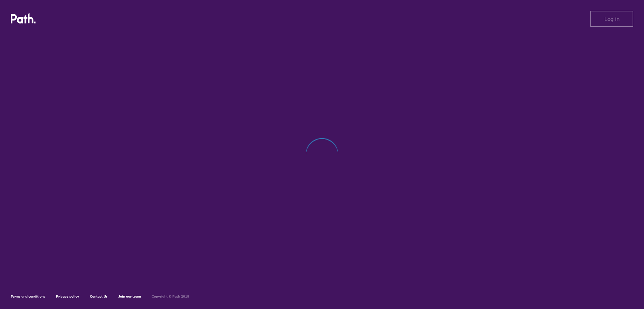  What do you see at coordinates (68, 296) in the screenshot?
I see `a: Privacy policy` at bounding box center [68, 296].